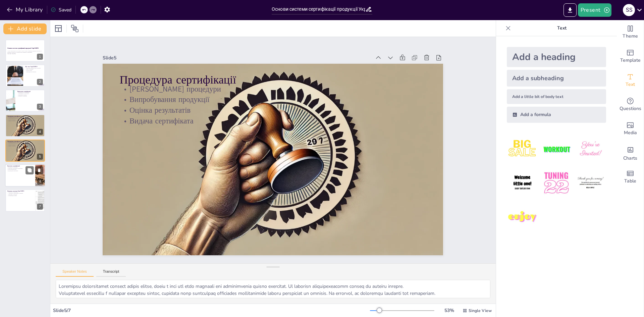  Describe the element at coordinates (557, 96) in the screenshot. I see `div: Add a little bit of body text` at that location.